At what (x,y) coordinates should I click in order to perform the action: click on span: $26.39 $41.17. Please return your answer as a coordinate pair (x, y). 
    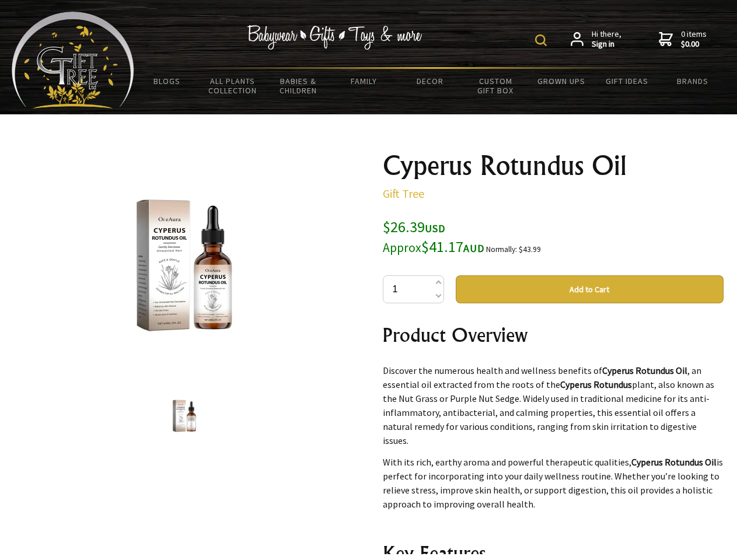
    Looking at the image, I should click on (433, 236).